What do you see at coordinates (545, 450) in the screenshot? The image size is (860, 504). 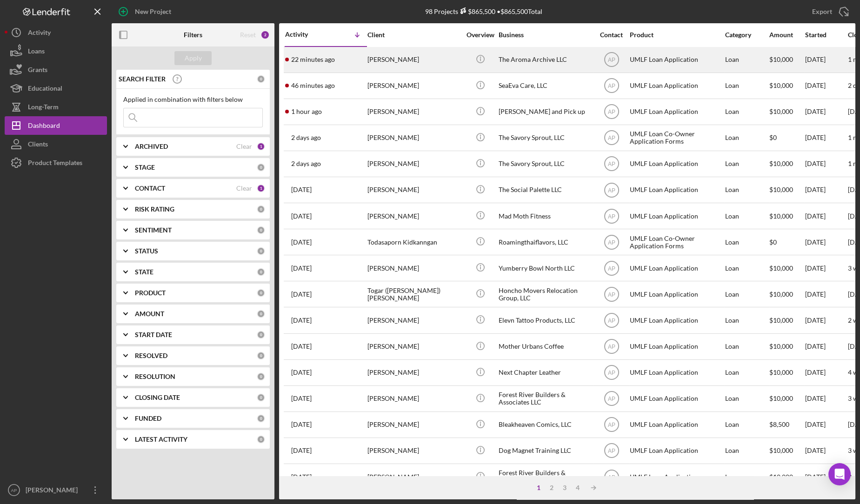 I see `div: Dog Magnet Training LLC` at bounding box center [545, 450].